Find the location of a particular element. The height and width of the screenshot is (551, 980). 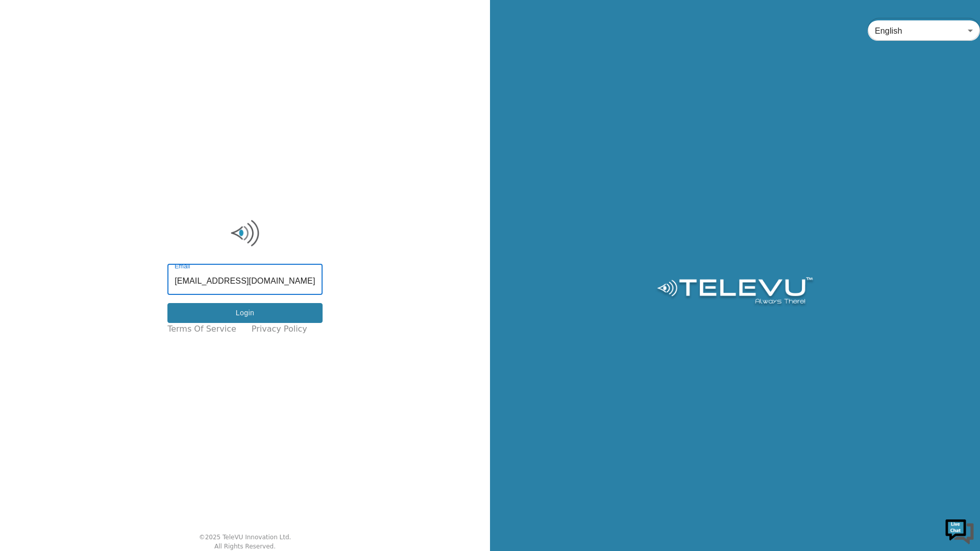

div: All Rights Reserved. is located at coordinates (245, 547).